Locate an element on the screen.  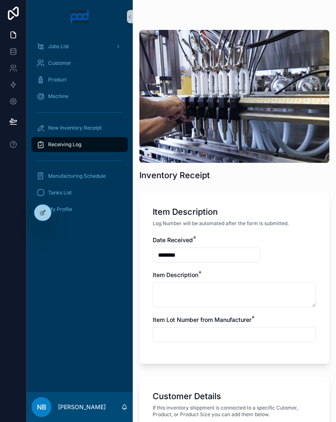
span: Receiving Log is located at coordinates (65, 144).